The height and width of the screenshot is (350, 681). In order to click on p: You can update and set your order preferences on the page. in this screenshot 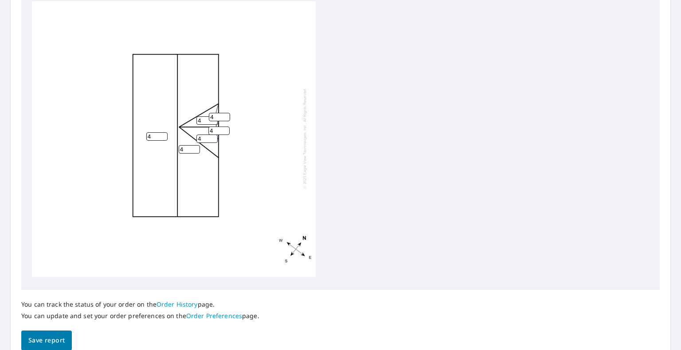, I will do `click(140, 316)`.